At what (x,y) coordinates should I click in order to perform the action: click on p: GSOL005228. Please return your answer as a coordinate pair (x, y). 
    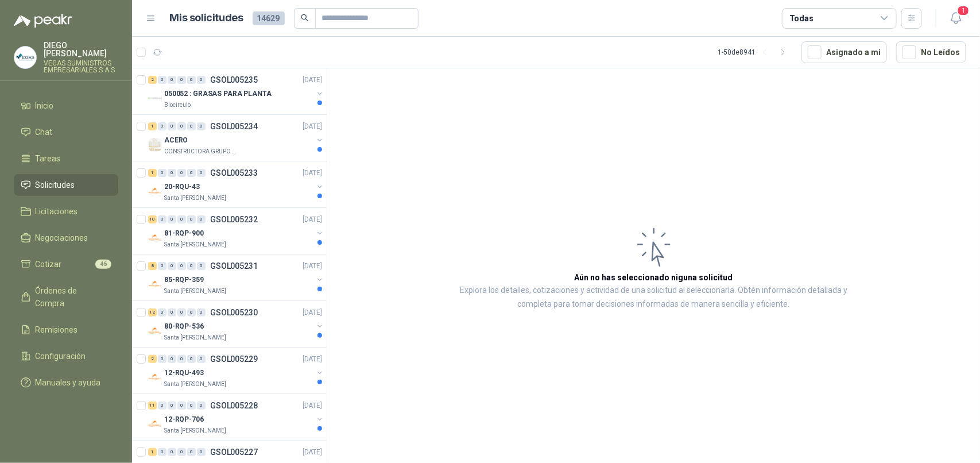
    Looking at the image, I should click on (233, 405).